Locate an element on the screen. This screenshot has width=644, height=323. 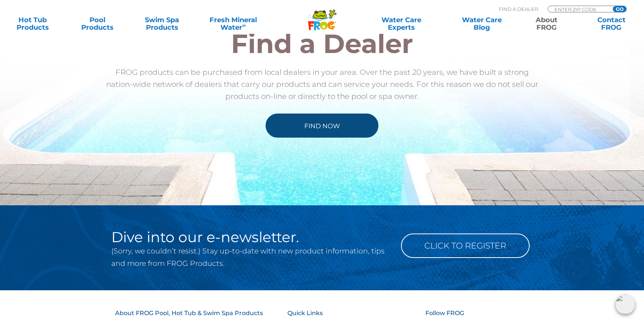
p: FROG products can be purchased from local dealers in your area. Over the past 20 years, we have b... is located at coordinates (322, 84).